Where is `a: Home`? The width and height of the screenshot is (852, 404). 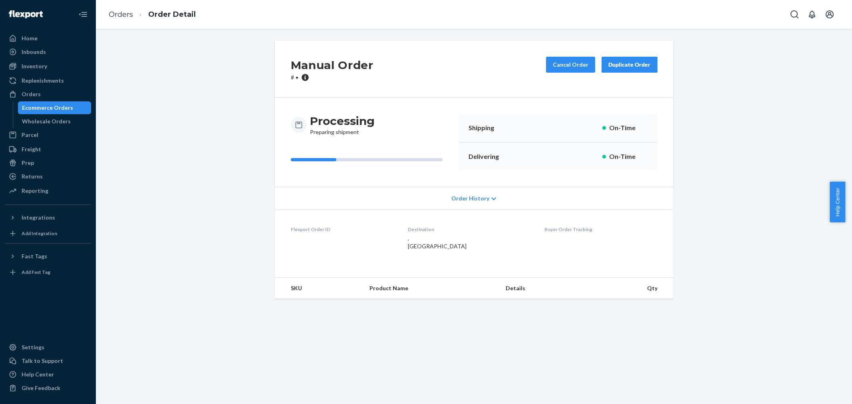 a: Home is located at coordinates (48, 38).